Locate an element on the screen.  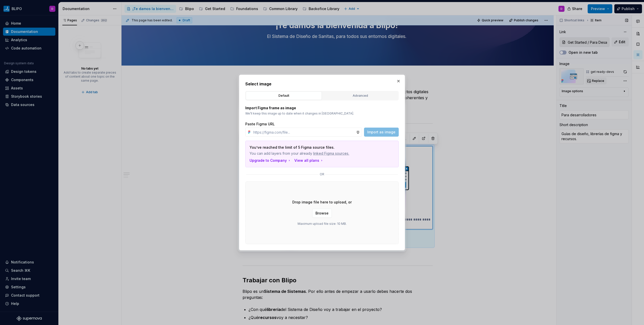
p: Drop image file here to upload, or is located at coordinates (322, 202).